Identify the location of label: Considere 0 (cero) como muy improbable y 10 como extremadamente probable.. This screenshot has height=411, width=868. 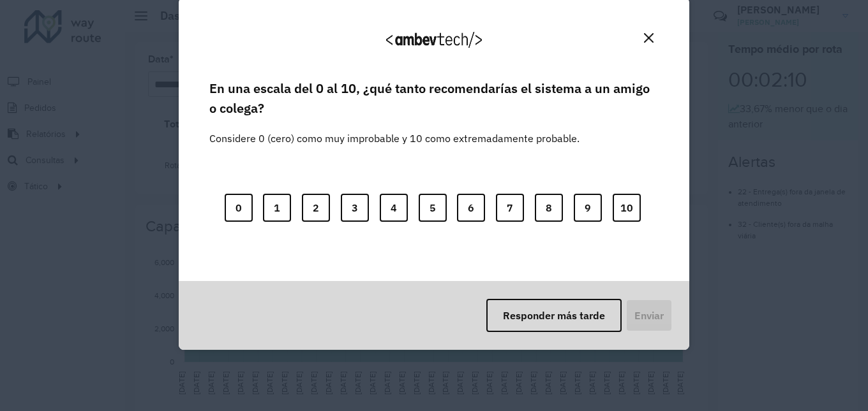
(394, 131).